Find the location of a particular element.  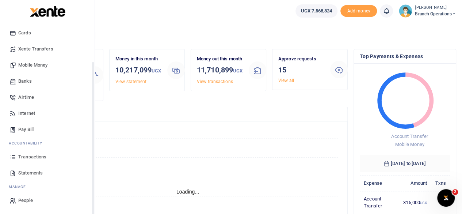

h4: Transactions Overview is located at coordinates (188, 114).